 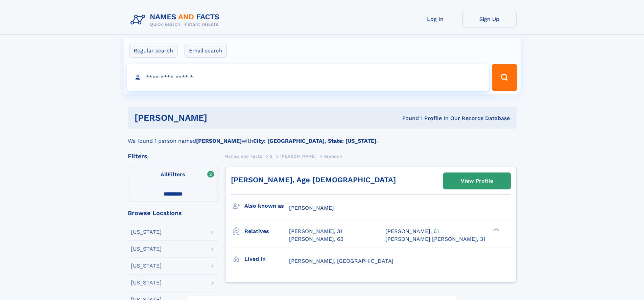 I want to click on a: Names and Facts, so click(x=243, y=156).